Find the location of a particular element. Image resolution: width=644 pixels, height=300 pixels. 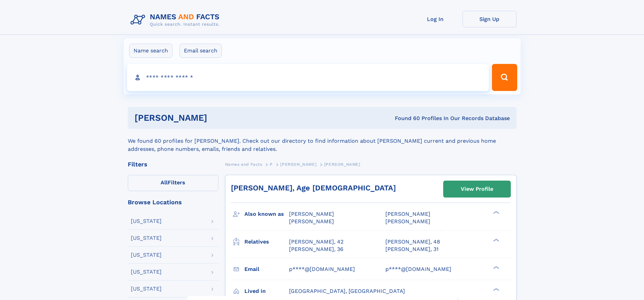

div: Browse Locations is located at coordinates (173, 202).